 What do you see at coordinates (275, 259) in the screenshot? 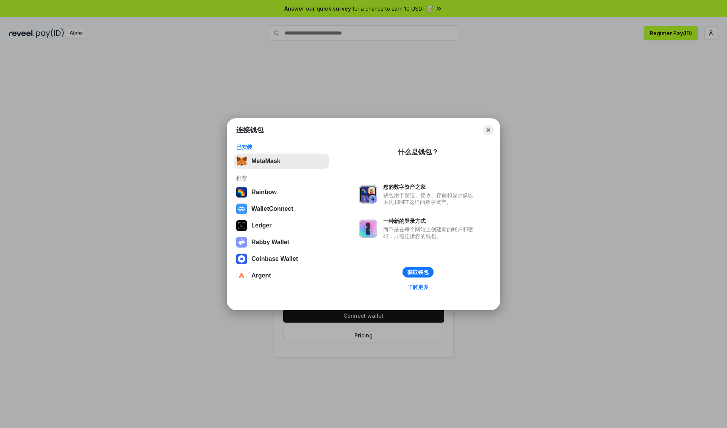
I see `div: Coinbase Wallet` at bounding box center [275, 259].